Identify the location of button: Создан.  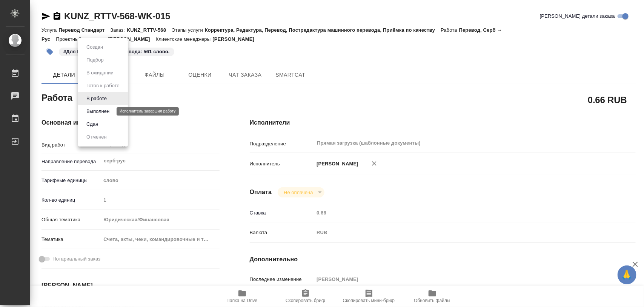
(95, 48).